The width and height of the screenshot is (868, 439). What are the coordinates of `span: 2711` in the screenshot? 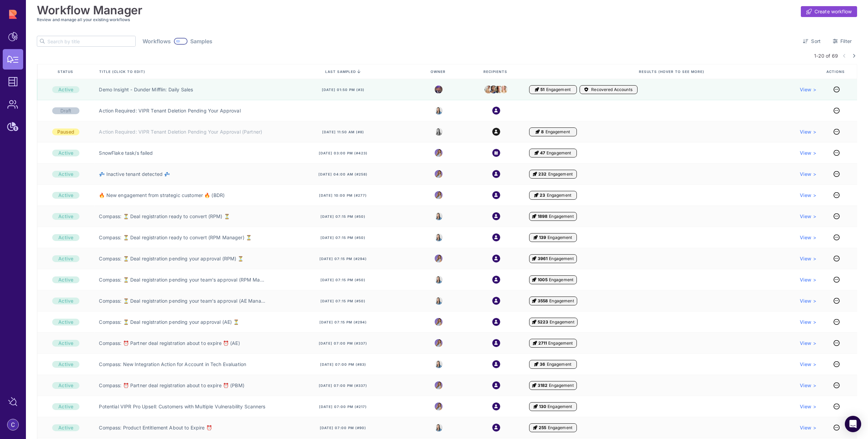 It's located at (542, 343).